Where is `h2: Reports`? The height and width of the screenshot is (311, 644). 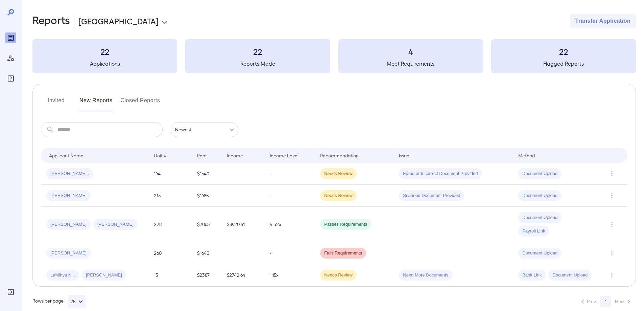
h2: Reports is located at coordinates (51, 21).